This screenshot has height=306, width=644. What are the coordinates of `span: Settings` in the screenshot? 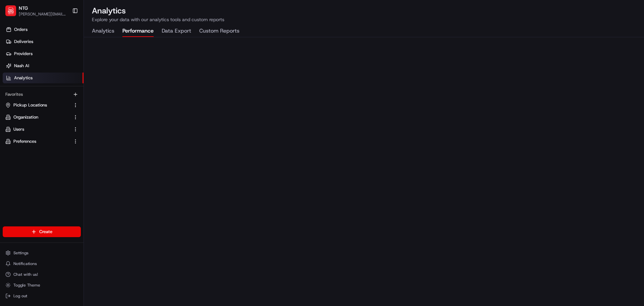 It's located at (21, 253).